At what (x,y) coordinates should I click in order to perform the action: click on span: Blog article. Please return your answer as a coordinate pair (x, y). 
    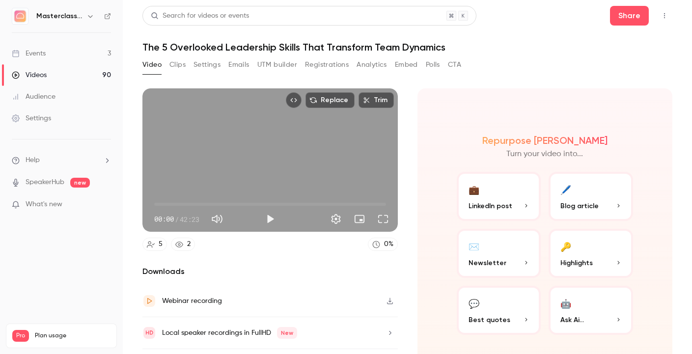
    Looking at the image, I should click on (579, 206).